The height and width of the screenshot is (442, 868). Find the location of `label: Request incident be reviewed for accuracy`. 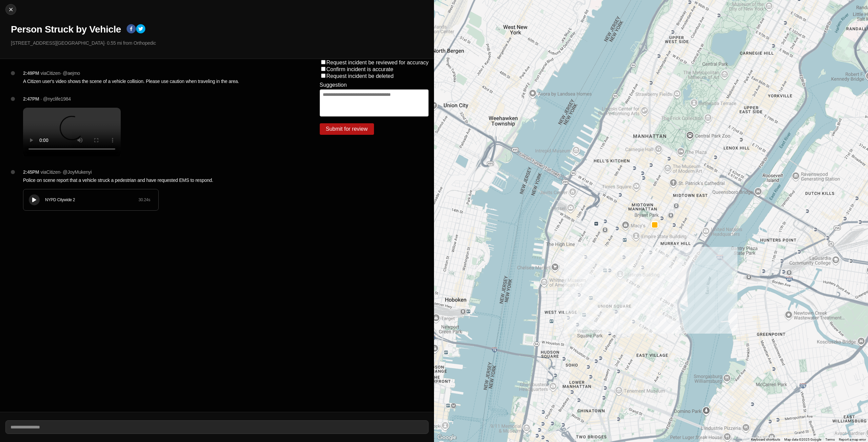

label: Request incident be reviewed for accuracy is located at coordinates (378, 63).